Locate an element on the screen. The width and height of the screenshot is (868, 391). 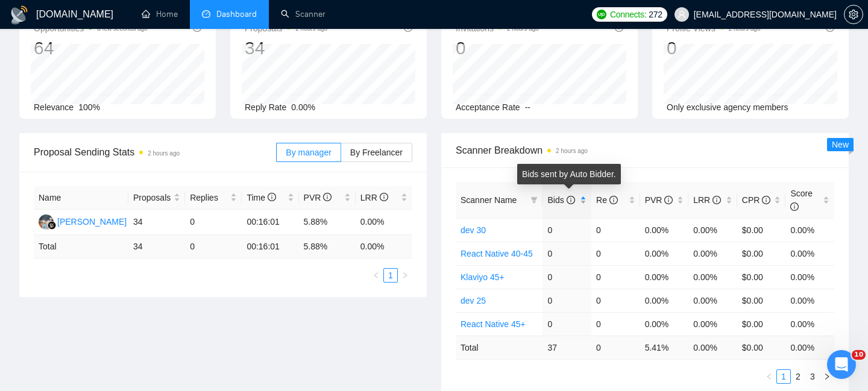
span: Relevance is located at coordinates (54, 107).